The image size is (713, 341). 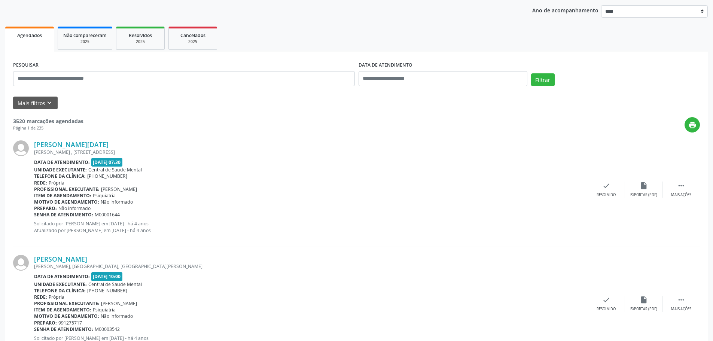 I want to click on span: Não compareceram, so click(x=85, y=35).